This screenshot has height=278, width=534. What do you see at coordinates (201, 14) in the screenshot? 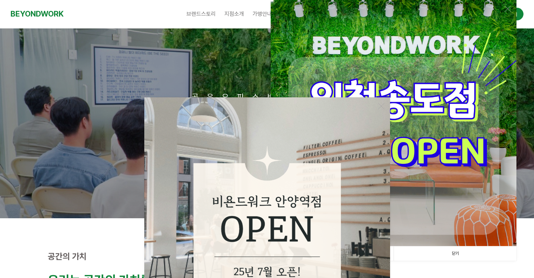
I see `span: 브랜드스토리` at bounding box center [201, 14].